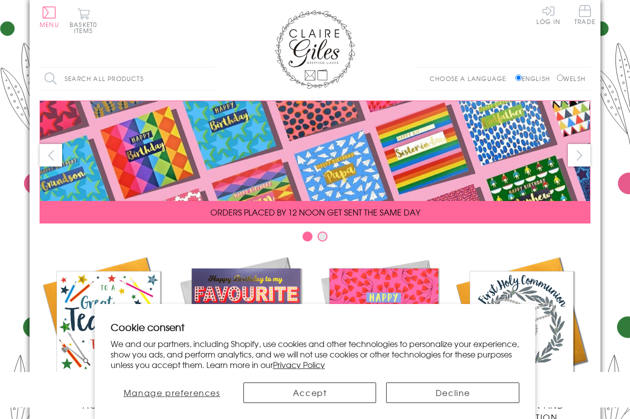  Describe the element at coordinates (383, 333) in the screenshot. I see `a: Birthdays` at that location.